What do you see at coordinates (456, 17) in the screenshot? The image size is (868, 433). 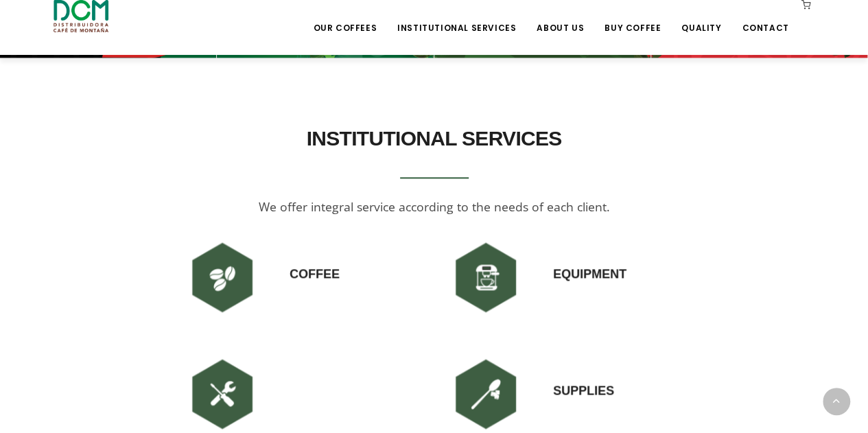 I see `a: Institutional Services` at bounding box center [456, 17].